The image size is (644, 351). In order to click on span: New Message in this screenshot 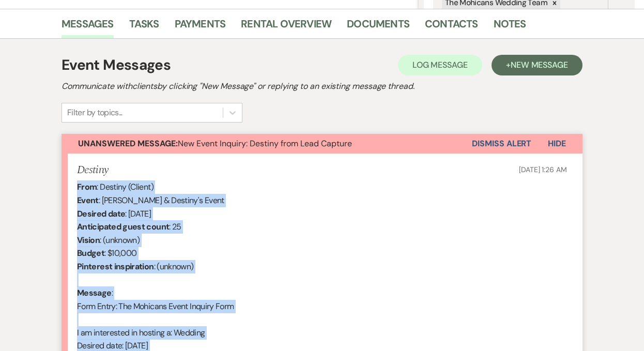, I will do `click(539, 64)`.